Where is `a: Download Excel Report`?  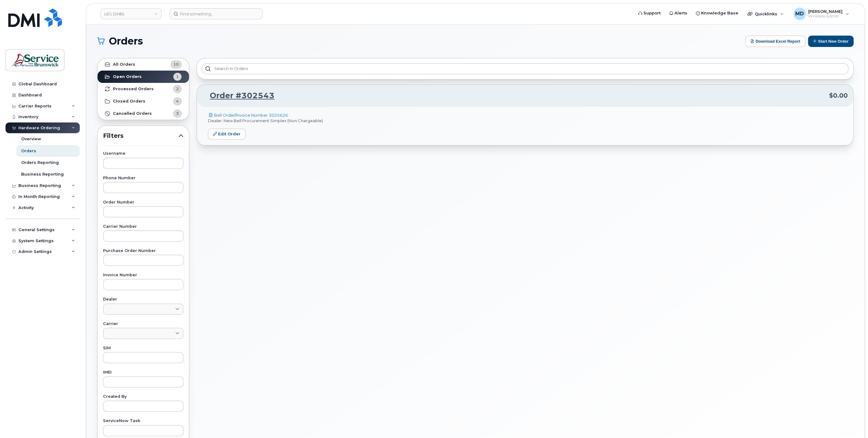 a: Download Excel Report is located at coordinates (775, 42).